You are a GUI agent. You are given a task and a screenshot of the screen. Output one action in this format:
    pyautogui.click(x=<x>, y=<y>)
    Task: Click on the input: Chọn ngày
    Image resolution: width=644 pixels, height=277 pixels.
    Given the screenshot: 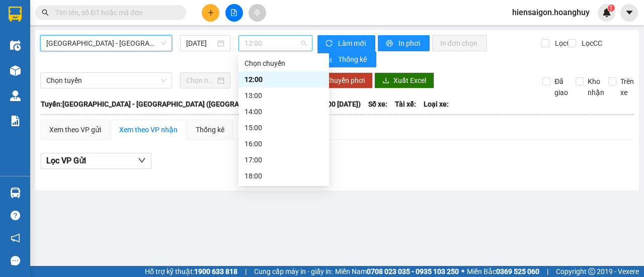 What is the action you would take?
    pyautogui.click(x=201, y=81)
    